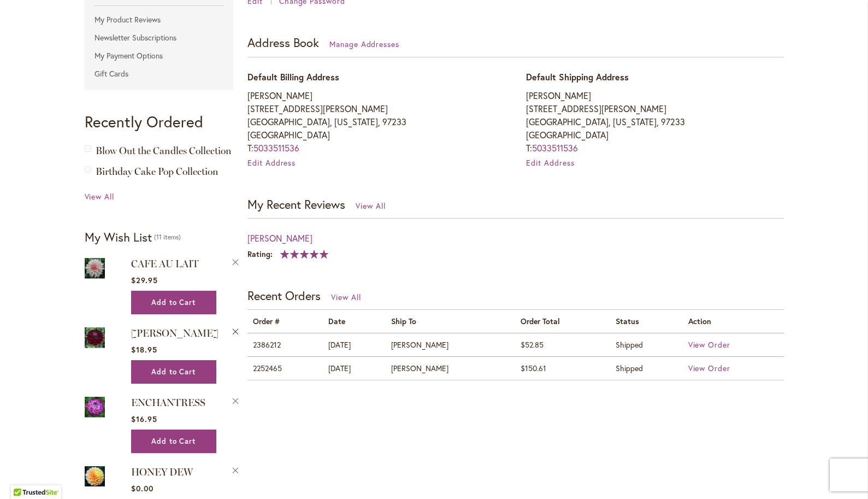 The height and width of the screenshot is (499, 868). What do you see at coordinates (159, 74) in the screenshot?
I see `a: Gift Cards` at bounding box center [159, 74].